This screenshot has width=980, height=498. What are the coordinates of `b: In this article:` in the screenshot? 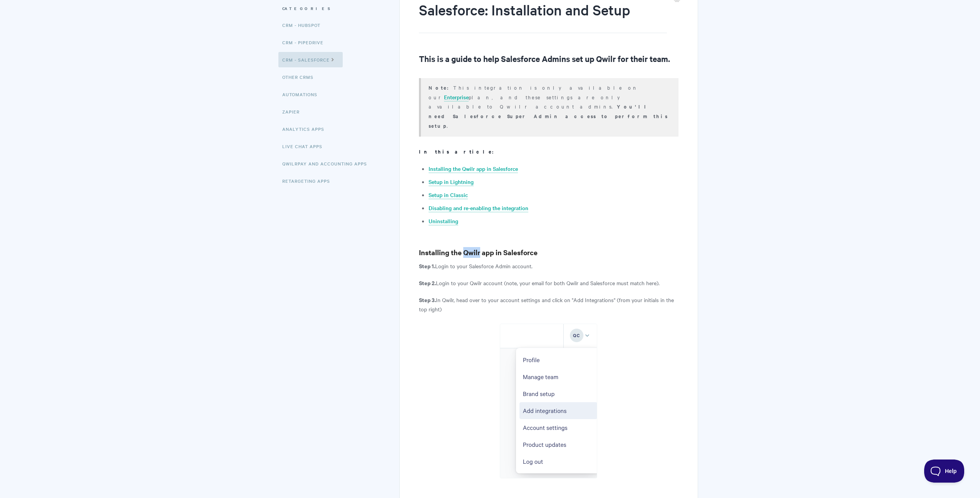 It's located at (459, 151).